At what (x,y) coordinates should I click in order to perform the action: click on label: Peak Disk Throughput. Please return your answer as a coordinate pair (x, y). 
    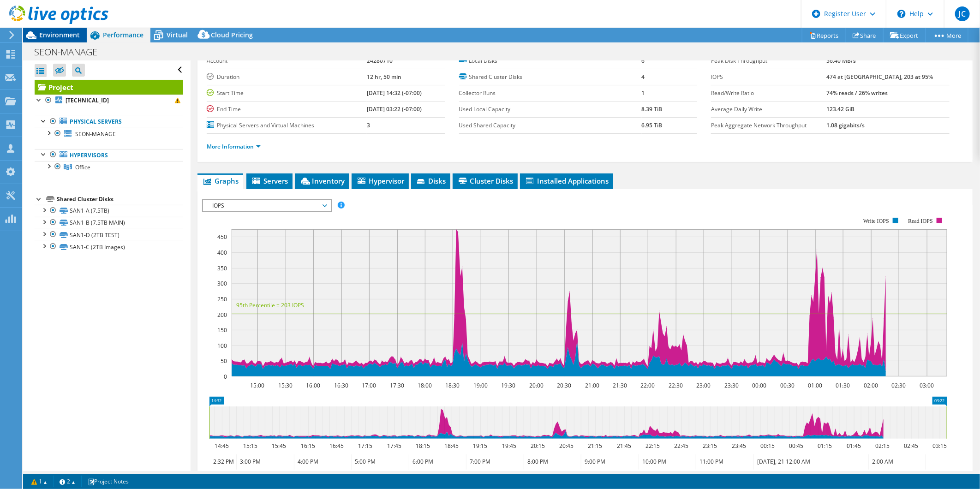
    Looking at the image, I should click on (769, 61).